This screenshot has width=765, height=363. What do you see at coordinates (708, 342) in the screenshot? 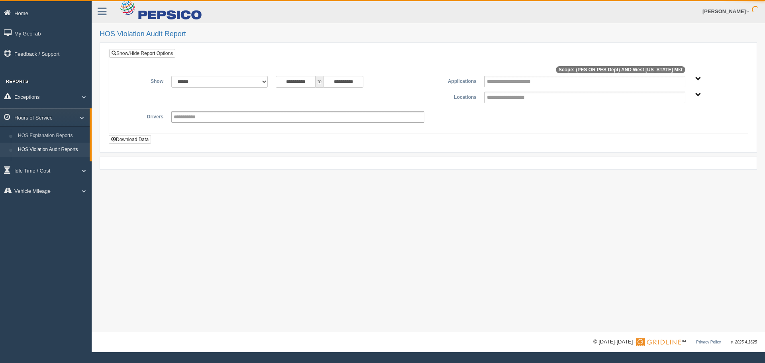
I see `a: Privacy Policy` at bounding box center [708, 342].